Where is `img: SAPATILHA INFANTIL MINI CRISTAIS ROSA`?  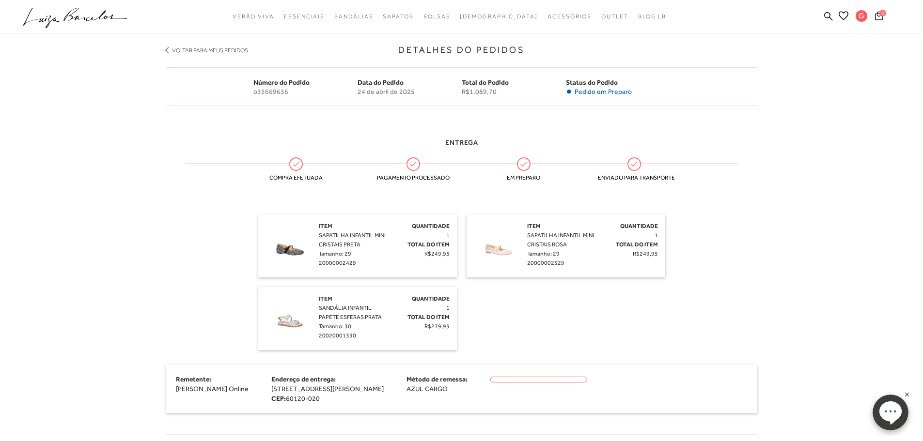
img: SAPATILHA INFANTIL MINI CRISTAIS ROSA is located at coordinates (498, 246).